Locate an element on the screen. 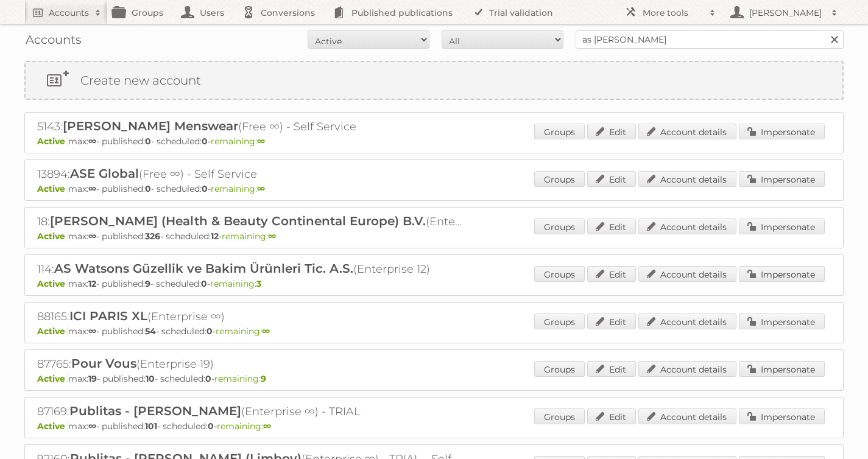 Image resolution: width=868 pixels, height=459 pixels. span: ICI PARIS XL is located at coordinates (108, 316).